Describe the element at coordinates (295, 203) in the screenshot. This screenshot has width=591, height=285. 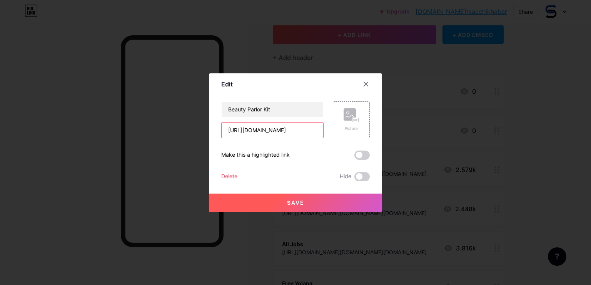
I see `span: Save` at that location.